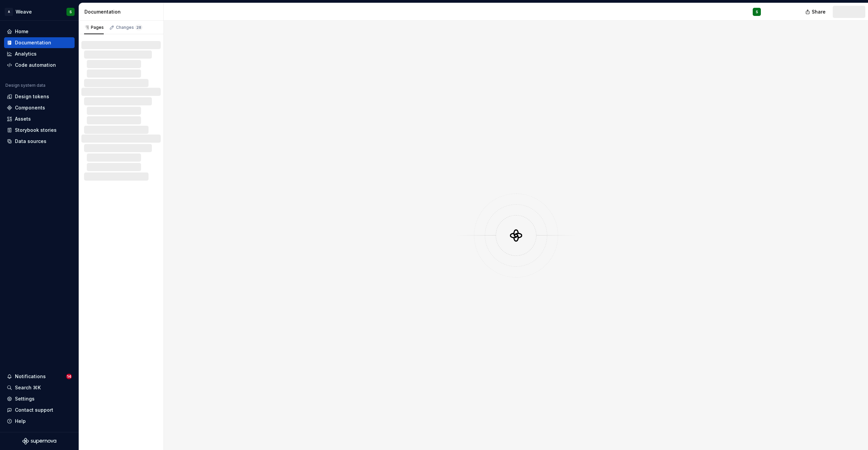  Describe the element at coordinates (816, 12) in the screenshot. I see `button: Share` at that location.